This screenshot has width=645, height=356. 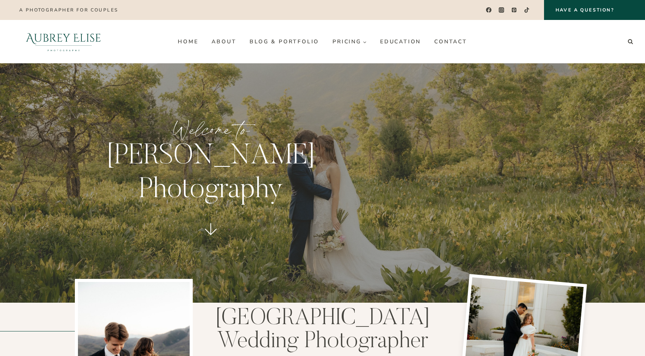 What do you see at coordinates (630, 42) in the screenshot?
I see `button: View Search Form` at bounding box center [630, 42].